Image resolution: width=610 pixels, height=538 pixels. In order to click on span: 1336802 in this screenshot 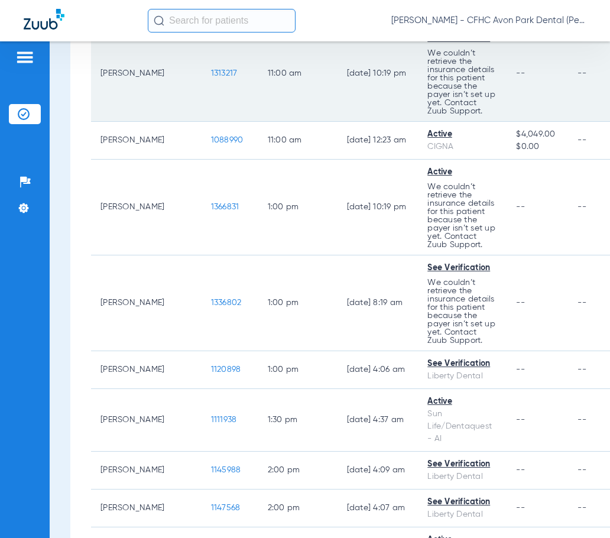, I will do `click(226, 303)`.